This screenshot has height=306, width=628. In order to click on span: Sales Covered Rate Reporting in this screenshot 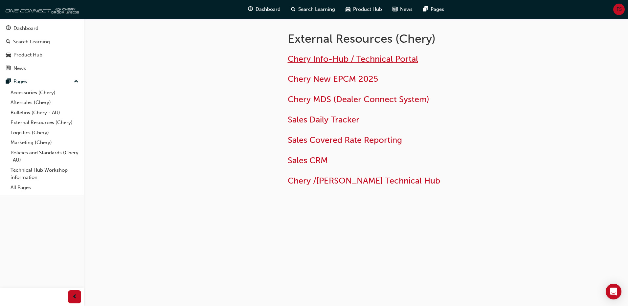, I will do `click(345, 140)`.